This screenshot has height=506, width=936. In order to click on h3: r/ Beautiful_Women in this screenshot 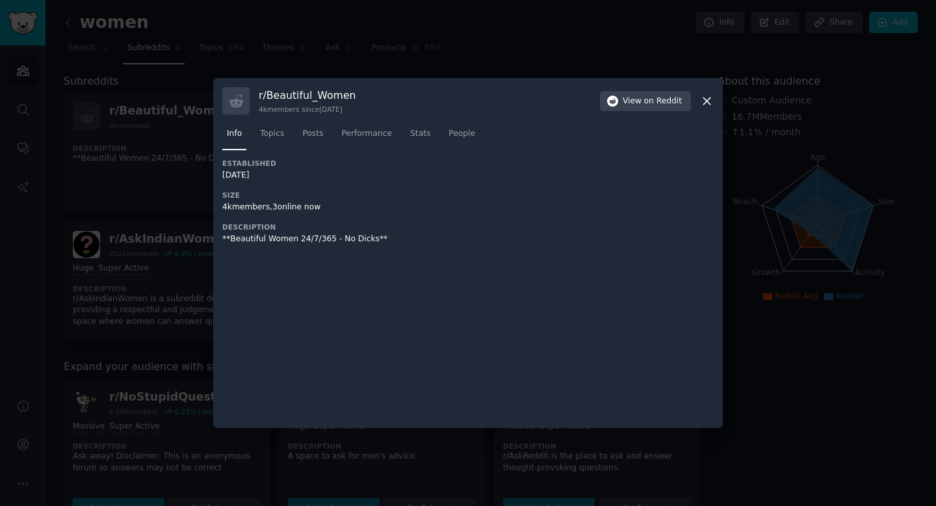, I will do `click(307, 95)`.